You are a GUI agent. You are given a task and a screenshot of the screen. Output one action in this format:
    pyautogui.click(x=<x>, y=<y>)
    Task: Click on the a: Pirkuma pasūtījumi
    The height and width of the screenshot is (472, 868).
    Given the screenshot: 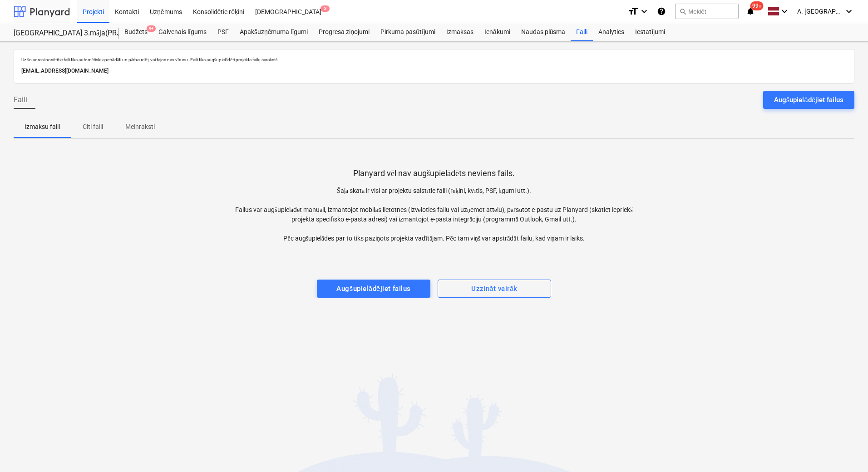 What is the action you would take?
    pyautogui.click(x=408, y=32)
    